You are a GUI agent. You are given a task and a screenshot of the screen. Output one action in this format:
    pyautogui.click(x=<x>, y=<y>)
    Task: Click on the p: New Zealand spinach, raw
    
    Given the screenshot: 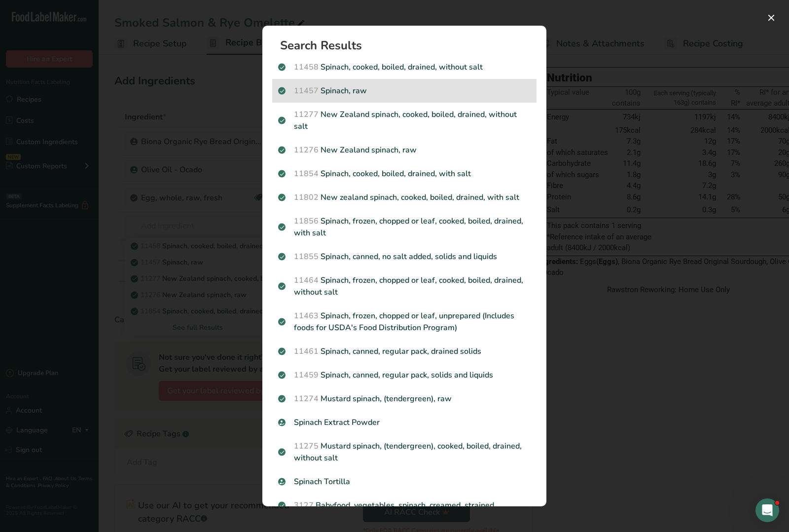 What is the action you would take?
    pyautogui.click(x=405, y=150)
    